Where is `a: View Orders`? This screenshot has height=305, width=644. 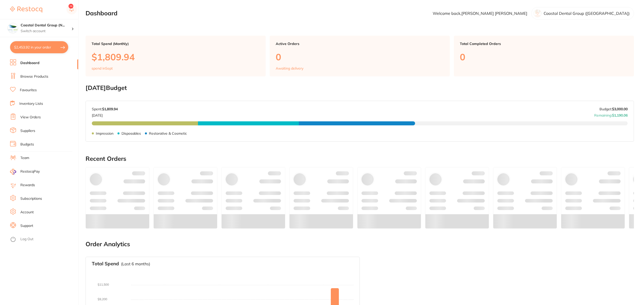 a: View Orders is located at coordinates (31, 118).